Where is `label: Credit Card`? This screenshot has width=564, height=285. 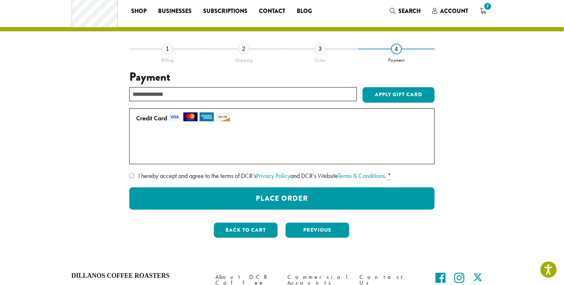 label: Credit Card is located at coordinates (280, 118).